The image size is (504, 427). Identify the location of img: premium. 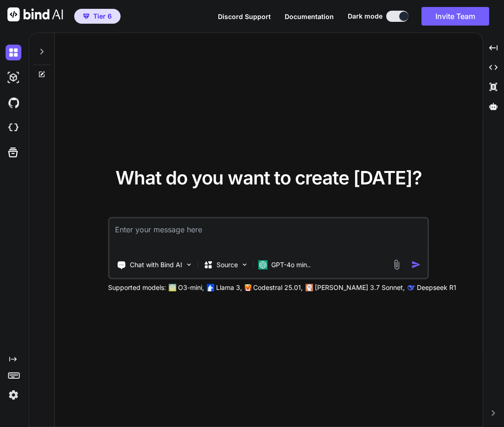
(86, 16).